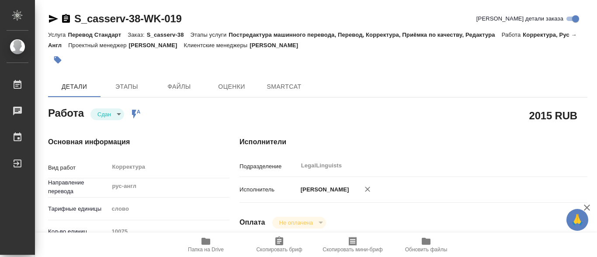 The width and height of the screenshot is (597, 257). I want to click on span: Оценки, so click(232, 87).